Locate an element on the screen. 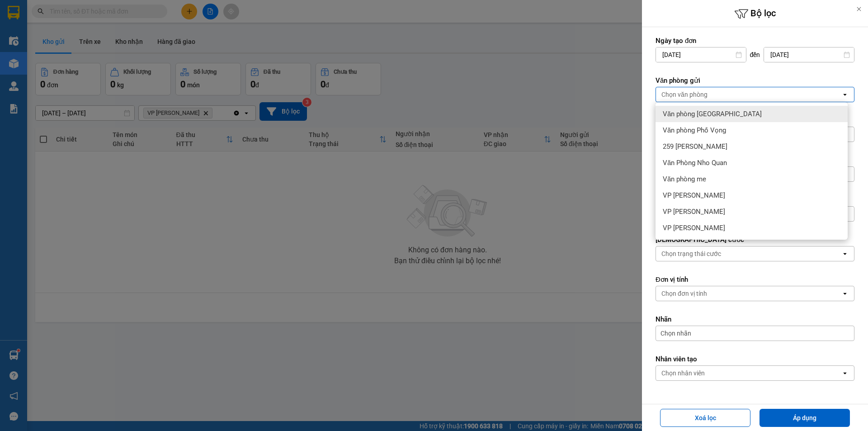 This screenshot has height=431, width=868. label: Nhân viên tạo is located at coordinates (755, 359).